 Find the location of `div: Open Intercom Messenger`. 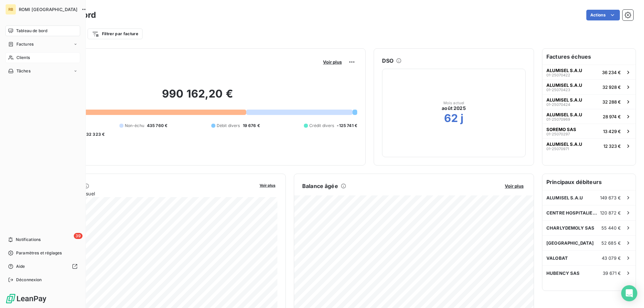

div: Open Intercom Messenger is located at coordinates (629, 293).